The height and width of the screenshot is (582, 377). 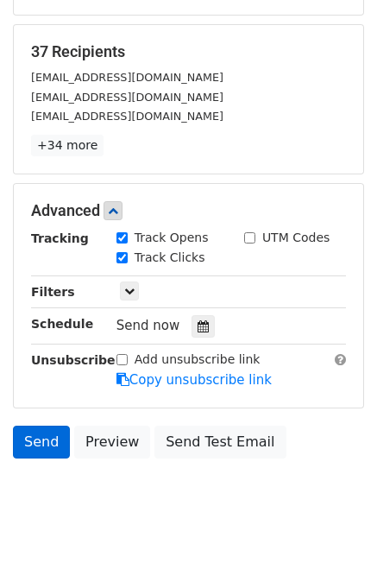 What do you see at coordinates (334, 541) in the screenshot?
I see `div: Widget de chat` at bounding box center [334, 541].